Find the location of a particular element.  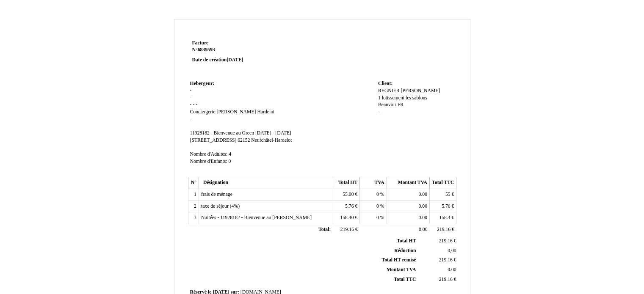

td: 1 is located at coordinates (193, 195).